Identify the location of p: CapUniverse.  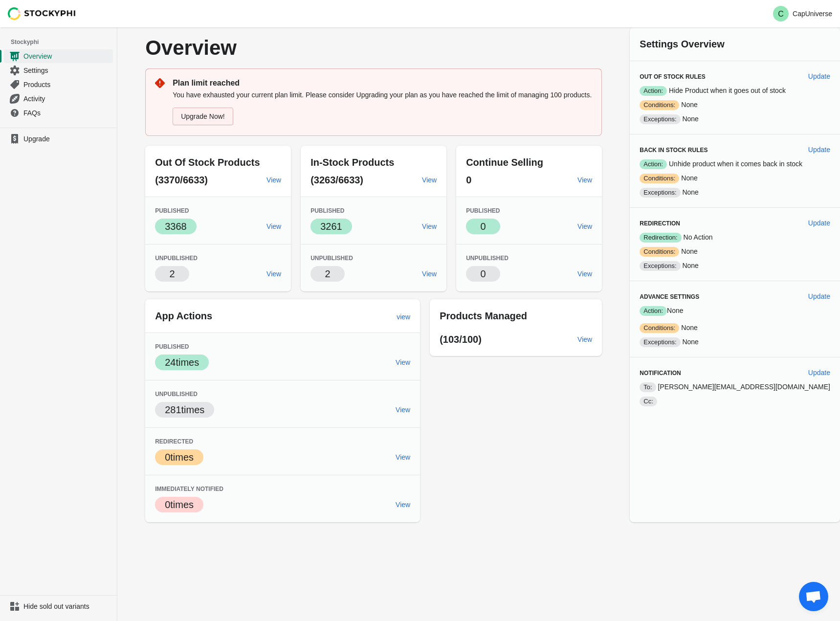
(812, 14).